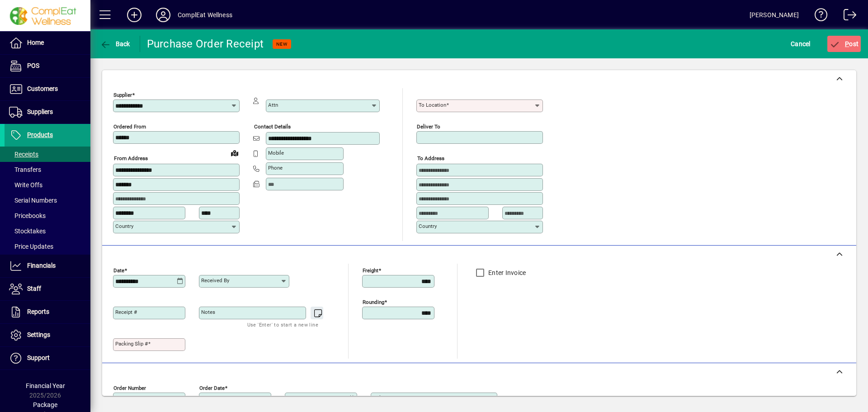 Image resolution: width=868 pixels, height=412 pixels. What do you see at coordinates (300, 398) in the screenshot?
I see `mat-label: Required by` at bounding box center [300, 398].